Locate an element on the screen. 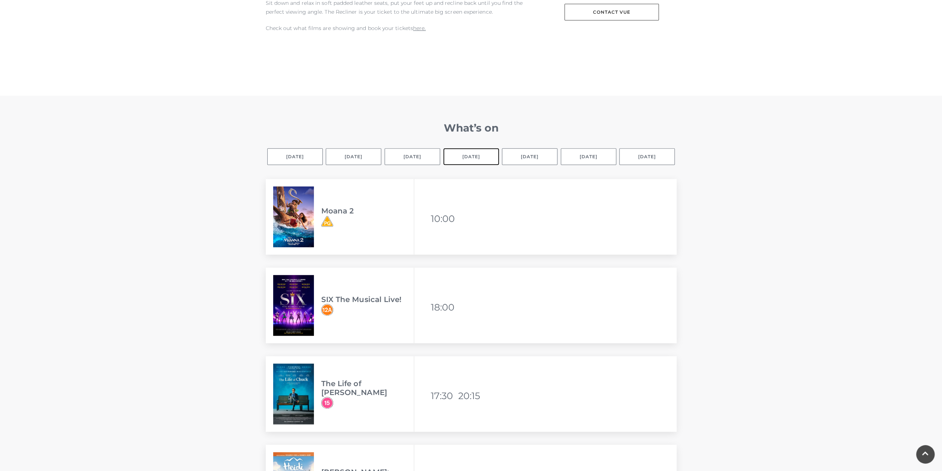  p: Check out what films are showing and book your tickets is located at coordinates (401, 28).